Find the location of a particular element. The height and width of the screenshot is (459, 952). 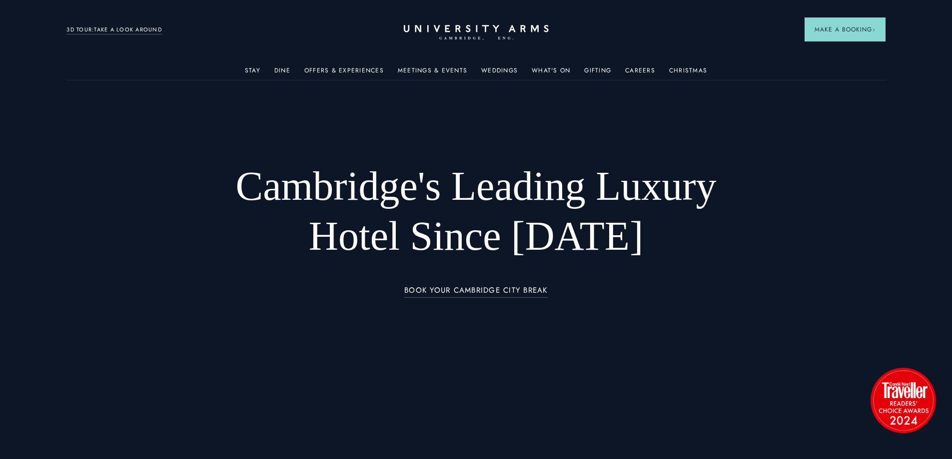

a: Weddings is located at coordinates (499, 73).